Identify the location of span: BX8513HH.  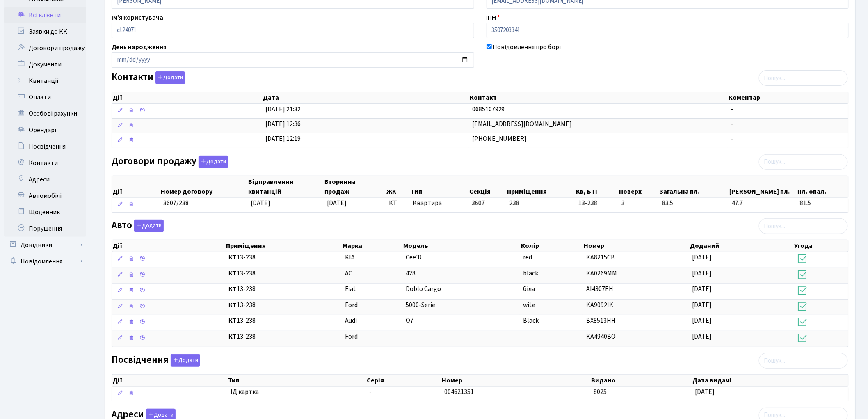
(601, 320).